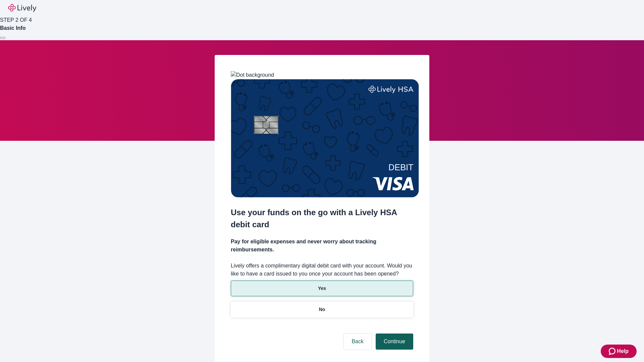 Image resolution: width=644 pixels, height=362 pixels. What do you see at coordinates (613, 351) in the screenshot?
I see `svg: Zendesk support icon` at bounding box center [613, 351].